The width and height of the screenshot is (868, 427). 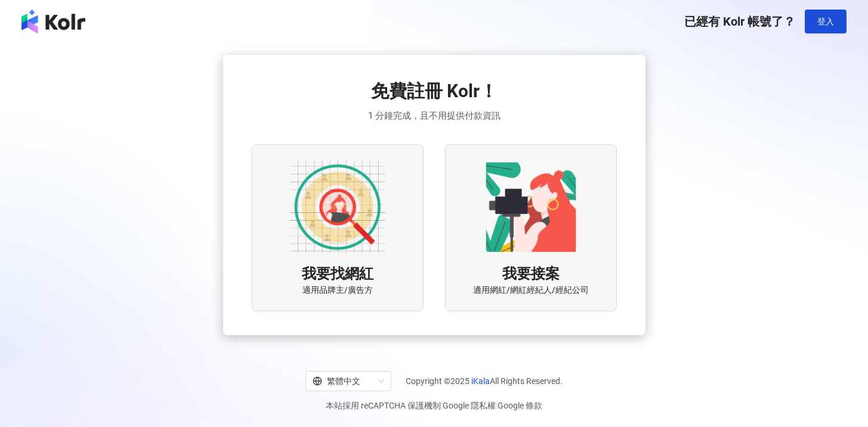 What do you see at coordinates (434, 405) in the screenshot?
I see `span: 本站採用 reCAPTCHA 保護機制` at bounding box center [434, 405].